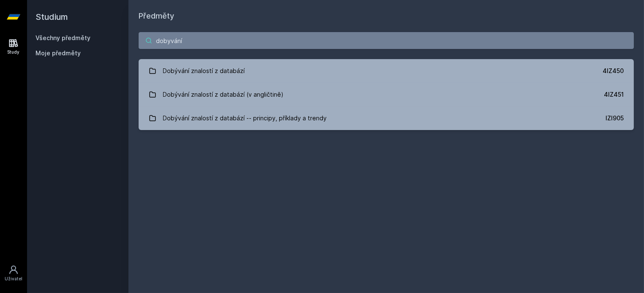 The height and width of the screenshot is (293, 644). What do you see at coordinates (614, 118) in the screenshot?
I see `div: IZI905` at bounding box center [614, 118].